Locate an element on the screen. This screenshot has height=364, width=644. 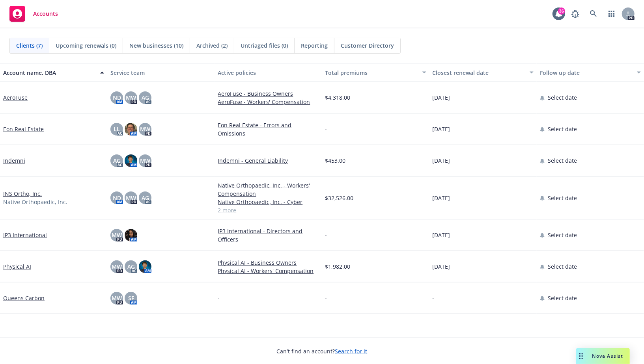
a: 2 more is located at coordinates (268, 210).